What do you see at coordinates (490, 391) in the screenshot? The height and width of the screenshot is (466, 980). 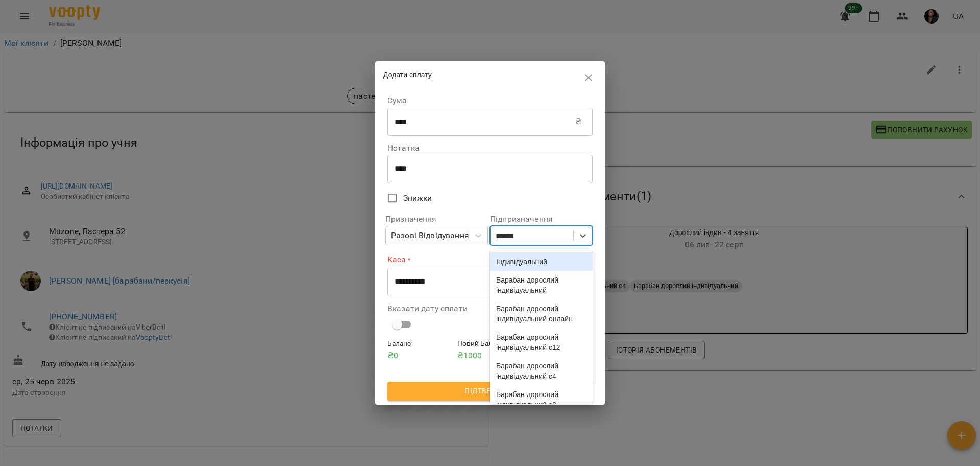 I see `span: Підтвердити` at bounding box center [490, 391].